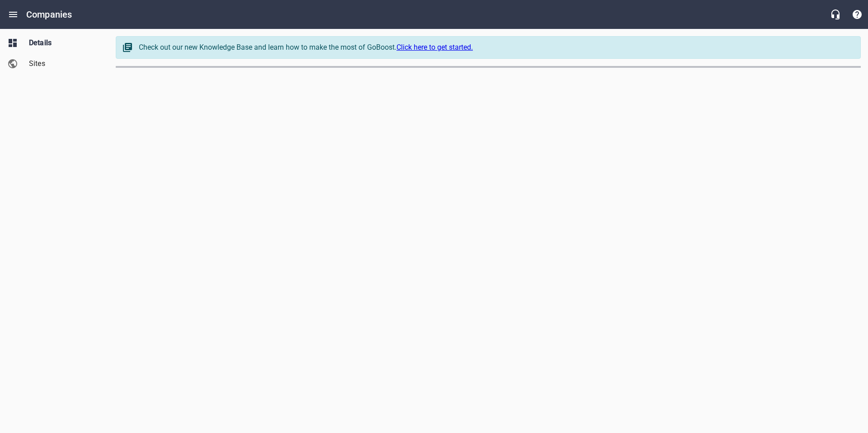 This screenshot has width=868, height=433. What do you see at coordinates (495, 48) in the screenshot?
I see `div: Check out our new Knowledge Base and learn how to make the most of GoBoost.` at bounding box center [495, 48].